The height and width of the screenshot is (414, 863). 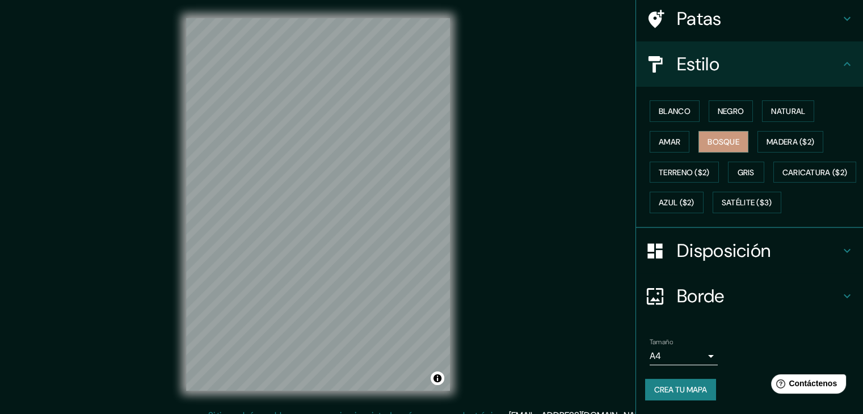 What do you see at coordinates (746, 172) in the screenshot?
I see `button: Gris` at bounding box center [746, 172].